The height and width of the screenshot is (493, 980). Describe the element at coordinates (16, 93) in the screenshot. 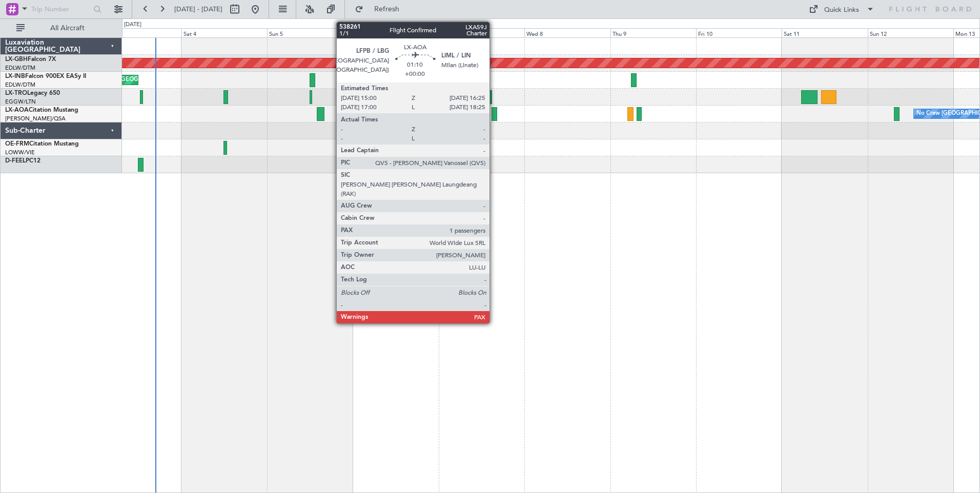

I see `span: LX-TRO` at that location.